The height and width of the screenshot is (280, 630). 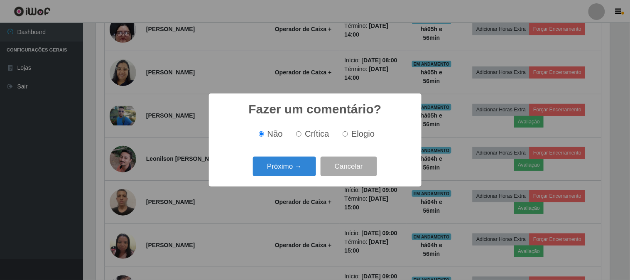 I want to click on h2: Fazer um comentário?, so click(x=315, y=109).